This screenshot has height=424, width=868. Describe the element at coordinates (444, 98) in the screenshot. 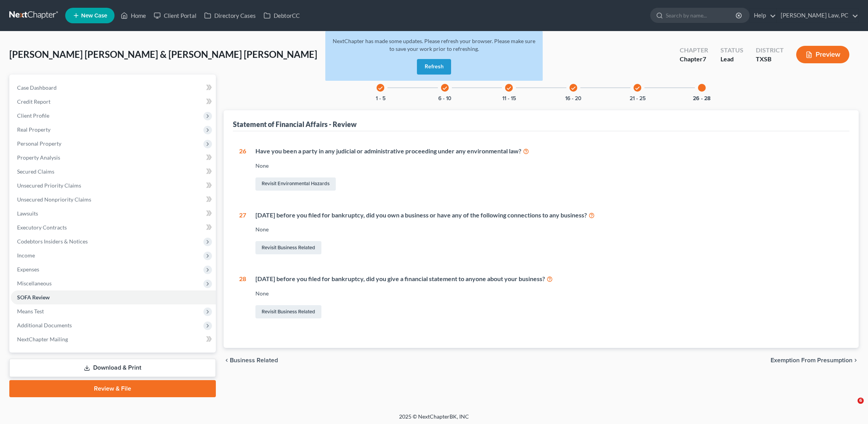

I see `button: 6 - 10` at that location.